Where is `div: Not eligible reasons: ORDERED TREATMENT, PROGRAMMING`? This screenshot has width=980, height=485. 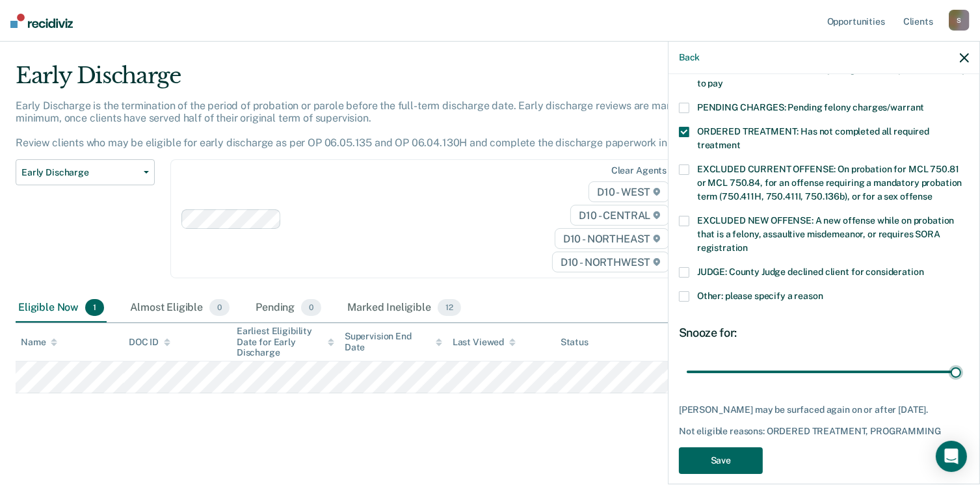
div: Not eligible reasons: ORDERED TREATMENT, PROGRAMMING is located at coordinates (824, 431).